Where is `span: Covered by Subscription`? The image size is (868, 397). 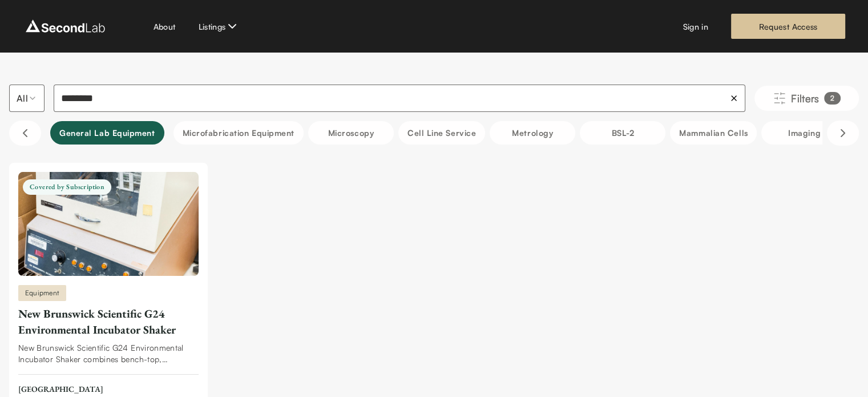 span: Covered by Subscription is located at coordinates (67, 187).